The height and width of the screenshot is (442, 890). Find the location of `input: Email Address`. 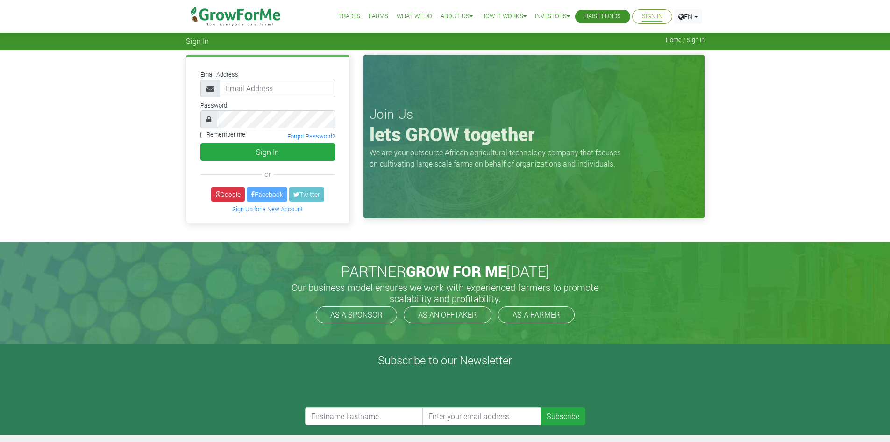

input: Email Address is located at coordinates (277, 88).